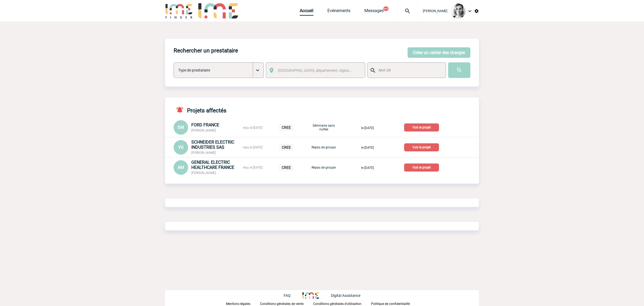  What do you see at coordinates (205, 125) in the screenshot?
I see `span: FORD FRANCE` at bounding box center [205, 125].